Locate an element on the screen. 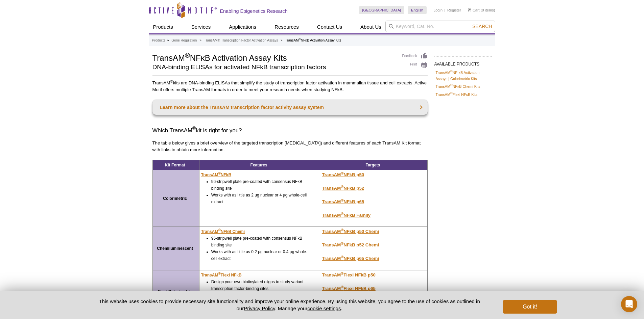 The width and height of the screenshot is (644, 319). a: Print is located at coordinates (415, 65).